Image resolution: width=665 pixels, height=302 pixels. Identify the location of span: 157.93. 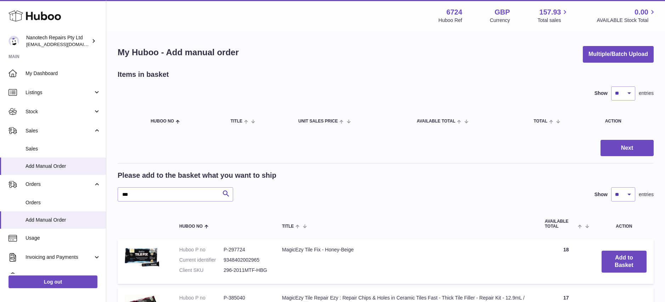
(550, 12).